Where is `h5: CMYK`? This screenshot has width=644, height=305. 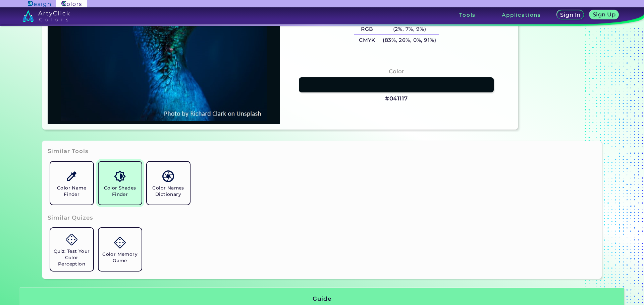
h5: CMYK is located at coordinates (367, 40).